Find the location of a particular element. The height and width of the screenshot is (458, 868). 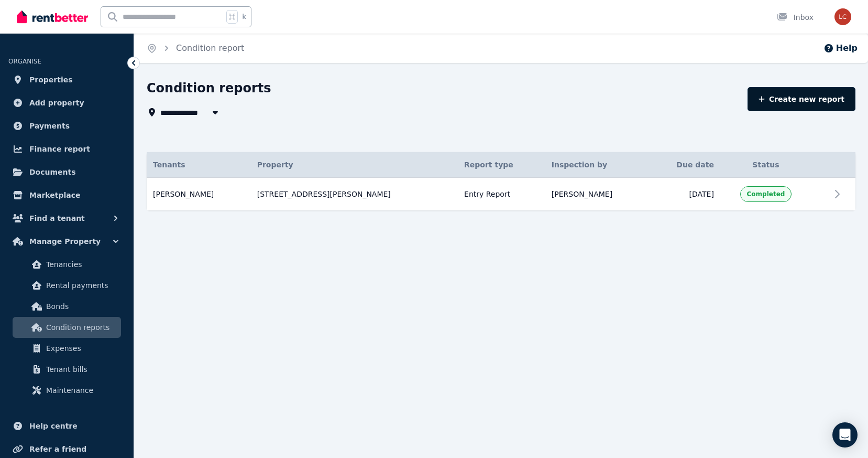

span: Tenants is located at coordinates (169, 164).